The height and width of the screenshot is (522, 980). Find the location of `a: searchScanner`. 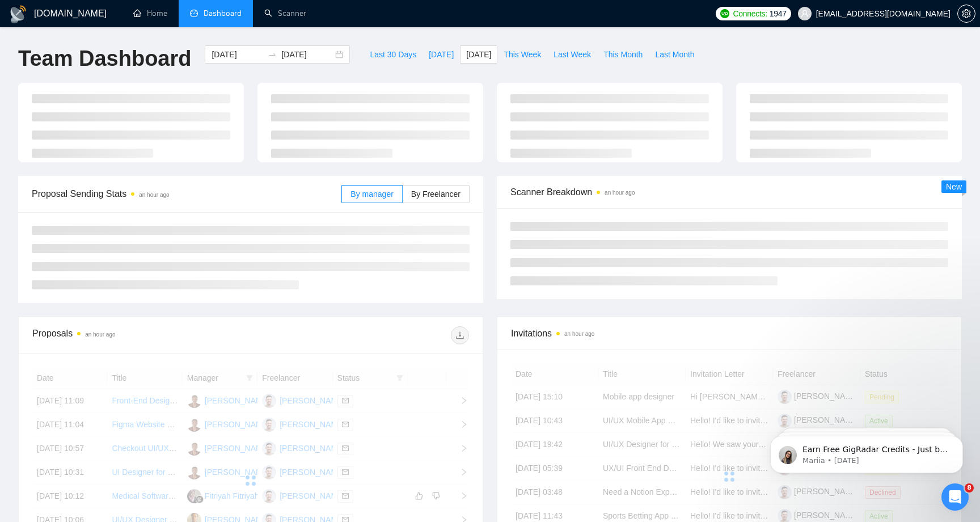

a: searchScanner is located at coordinates (285, 13).